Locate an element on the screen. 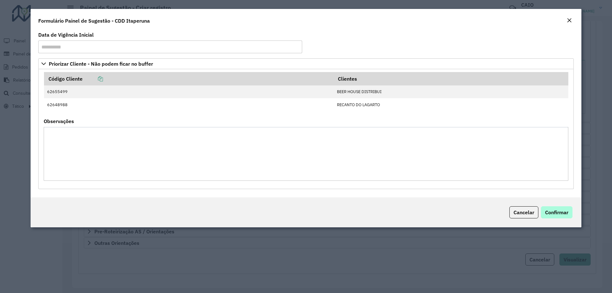  label: Data de Vigência Inicial is located at coordinates (66, 35).